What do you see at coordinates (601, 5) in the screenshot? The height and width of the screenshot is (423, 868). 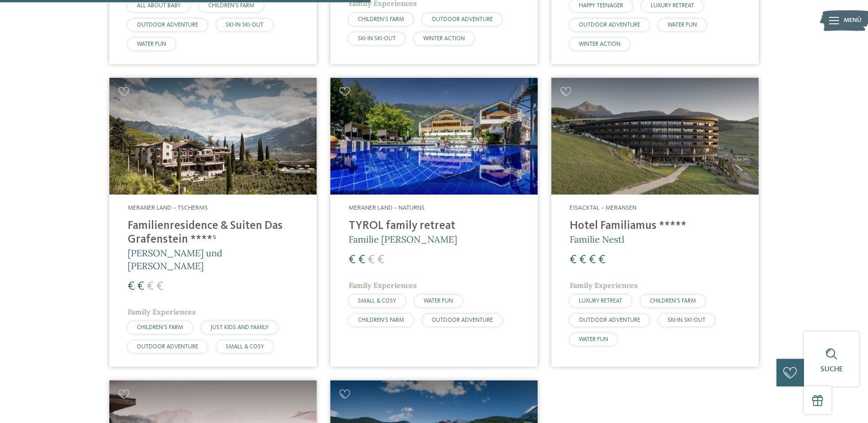 I see `span: HAPPY TEENAGER` at bounding box center [601, 5].